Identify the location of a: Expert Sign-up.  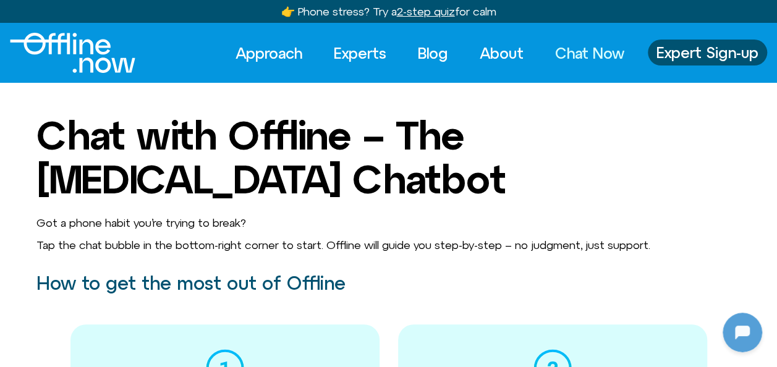
(707, 53).